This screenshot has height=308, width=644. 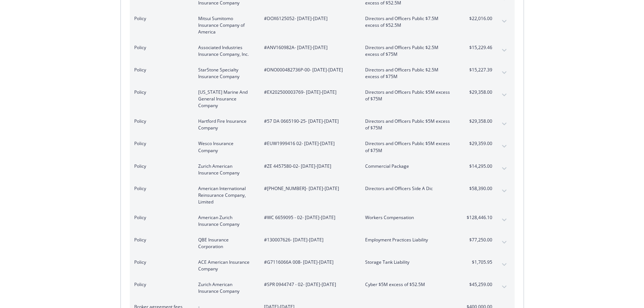 I want to click on span: $1,705.95, so click(x=478, y=262).